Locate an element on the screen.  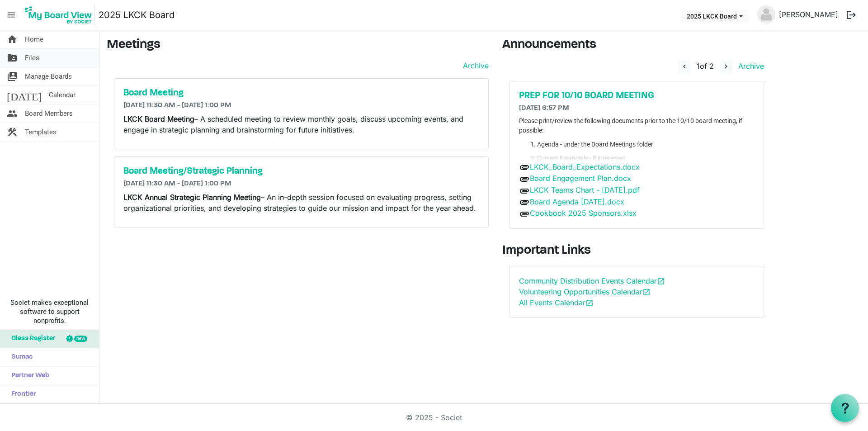
a: © 2025 - Societ is located at coordinates (434, 417).